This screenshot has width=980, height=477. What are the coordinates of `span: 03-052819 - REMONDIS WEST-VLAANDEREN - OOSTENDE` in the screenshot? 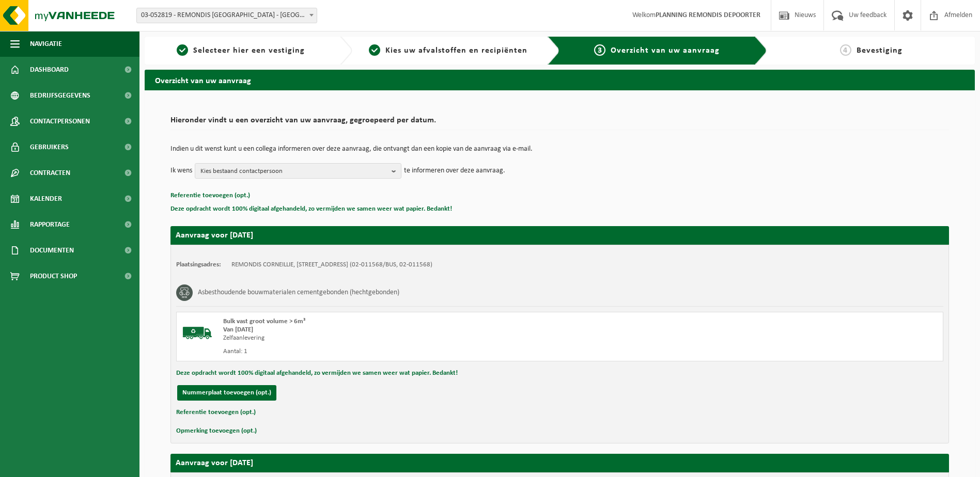 It's located at (227, 15).